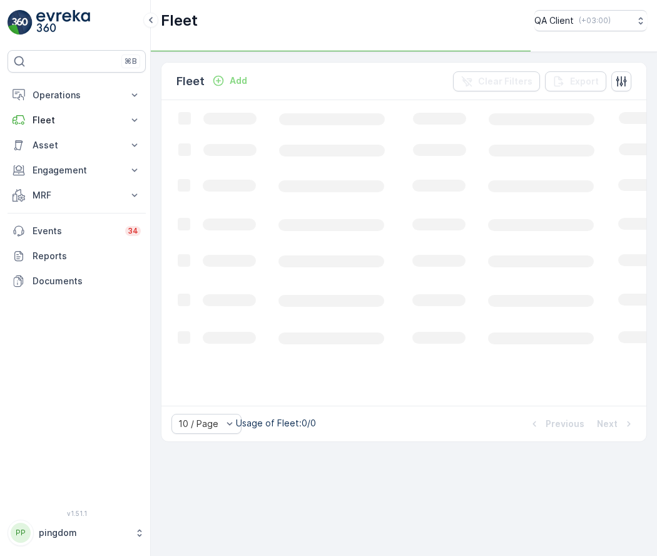  Describe the element at coordinates (75, 231) in the screenshot. I see `p: Events` at that location.